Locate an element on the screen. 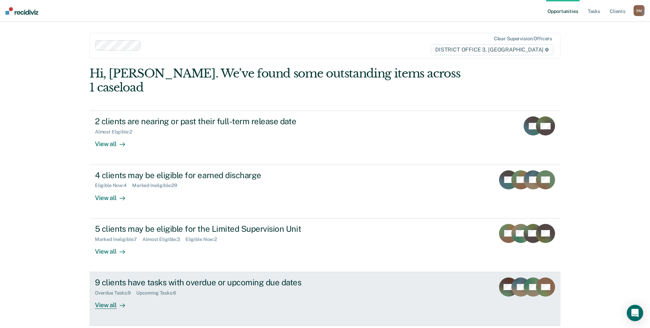 The image size is (650, 328). a: 9 clients have tasks with overdue or upcoming due datesOverdue Tasks:9Upcoming Tasks:6View all is located at coordinates (325, 299).